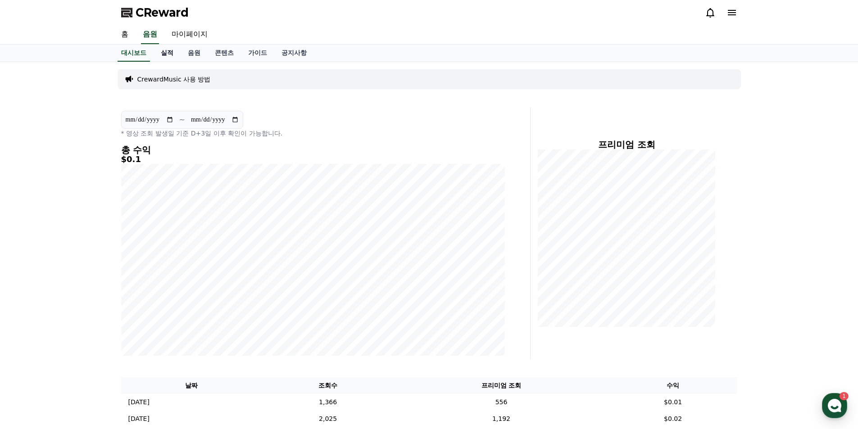 This screenshot has height=429, width=858. I want to click on td: 2,025, so click(328, 419).